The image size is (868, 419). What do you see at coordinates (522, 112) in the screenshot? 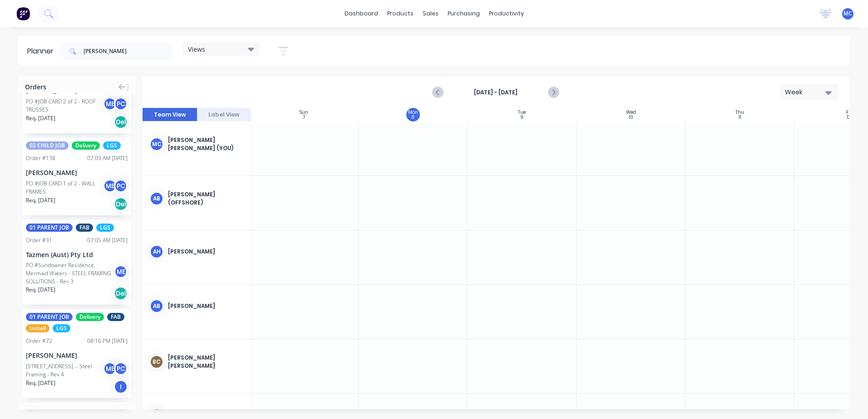
I see `div: Tue` at bounding box center [522, 112].